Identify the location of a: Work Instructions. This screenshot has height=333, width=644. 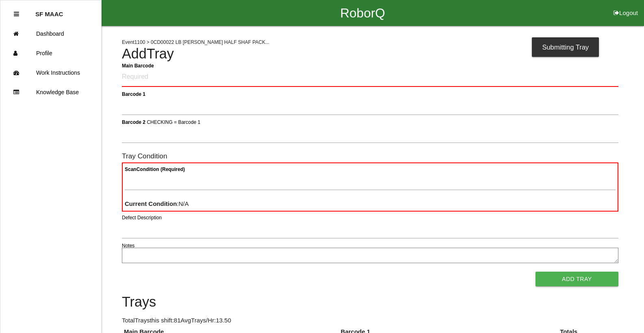
(51, 73).